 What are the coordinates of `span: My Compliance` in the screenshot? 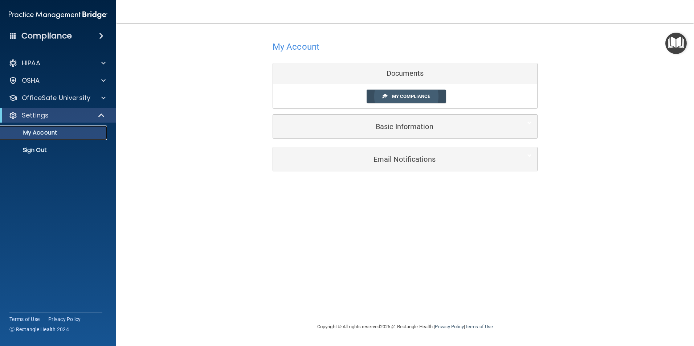 It's located at (411, 96).